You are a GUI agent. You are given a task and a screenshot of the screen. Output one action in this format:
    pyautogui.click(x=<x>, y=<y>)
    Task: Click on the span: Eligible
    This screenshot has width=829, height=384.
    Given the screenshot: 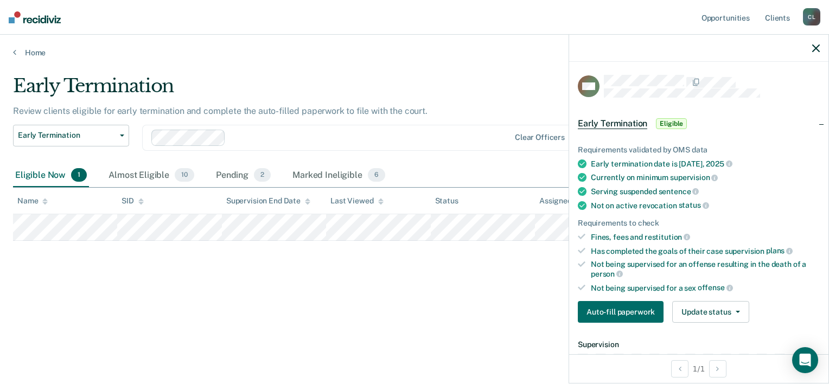 What is the action you would take?
    pyautogui.click(x=671, y=124)
    